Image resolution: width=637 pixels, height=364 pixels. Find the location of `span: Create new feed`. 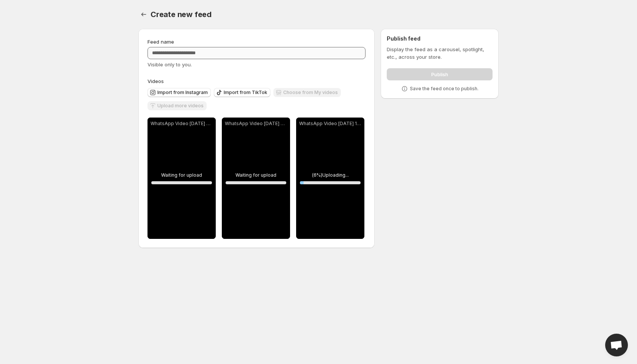

span: Create new feed is located at coordinates (181, 14).